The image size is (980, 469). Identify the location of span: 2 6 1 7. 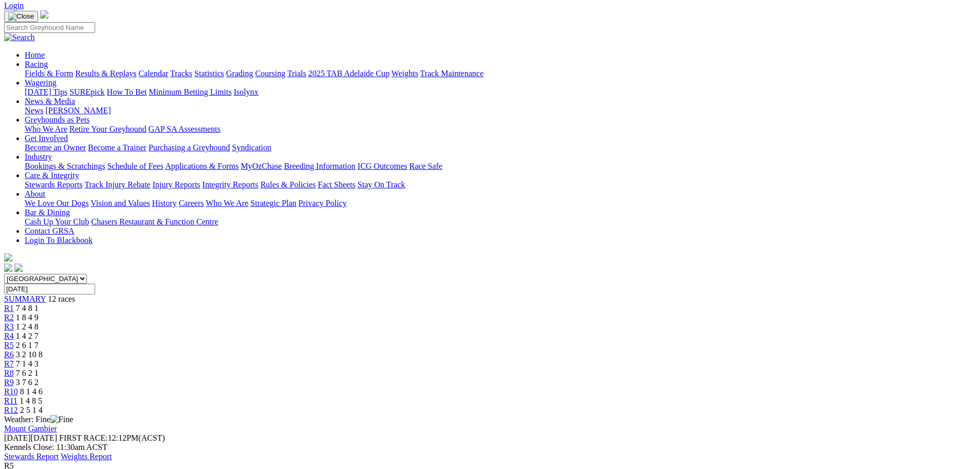
(27, 345).